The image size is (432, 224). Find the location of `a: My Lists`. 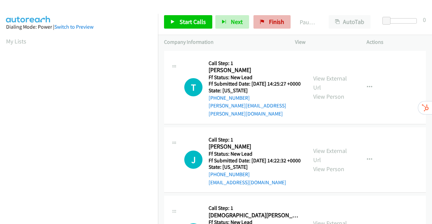

a: My Lists is located at coordinates (16, 41).